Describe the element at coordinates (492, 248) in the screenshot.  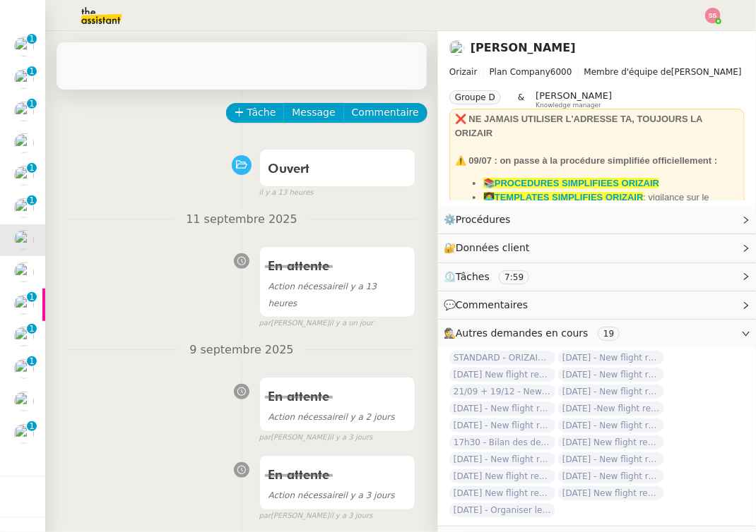
I see `span: Données client` at that location.